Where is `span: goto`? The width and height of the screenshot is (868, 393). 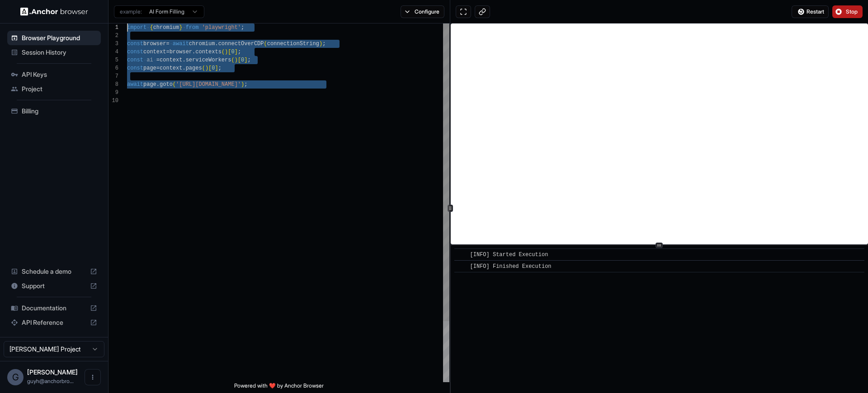
span: goto is located at coordinates (166, 85).